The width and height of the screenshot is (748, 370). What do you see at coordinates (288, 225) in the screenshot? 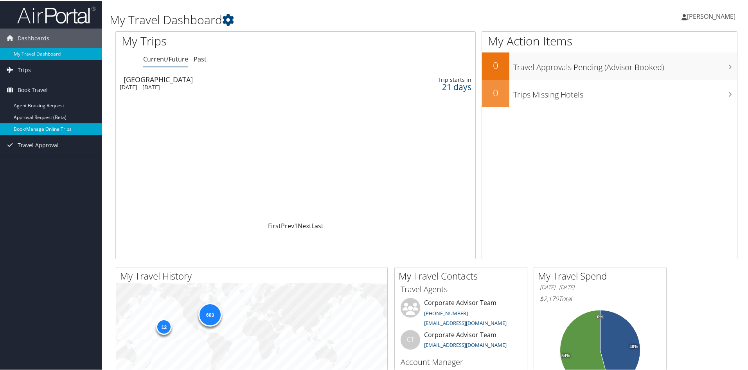
I see `a: Prev` at bounding box center [288, 225].